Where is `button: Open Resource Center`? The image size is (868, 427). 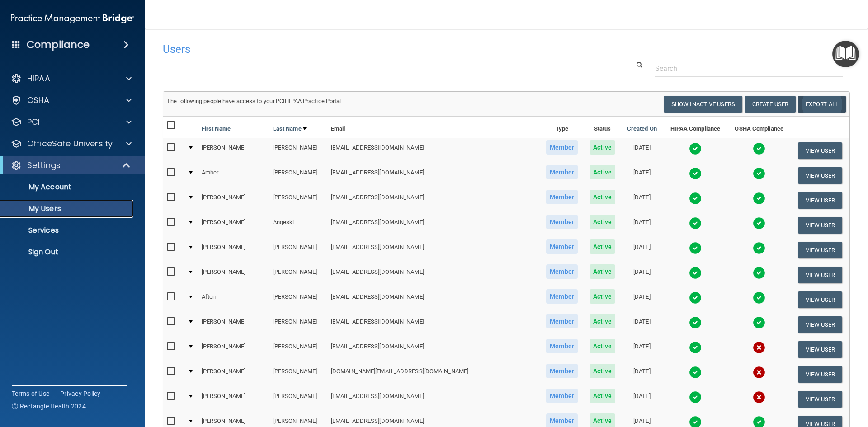 button: Open Resource Center is located at coordinates (846, 54).